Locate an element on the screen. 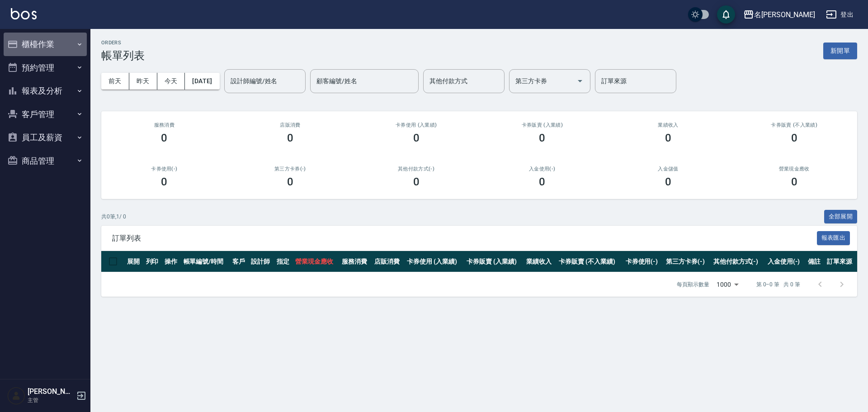 The image size is (868, 412). th: 卡券使用 (入業績) is located at coordinates (434, 262).